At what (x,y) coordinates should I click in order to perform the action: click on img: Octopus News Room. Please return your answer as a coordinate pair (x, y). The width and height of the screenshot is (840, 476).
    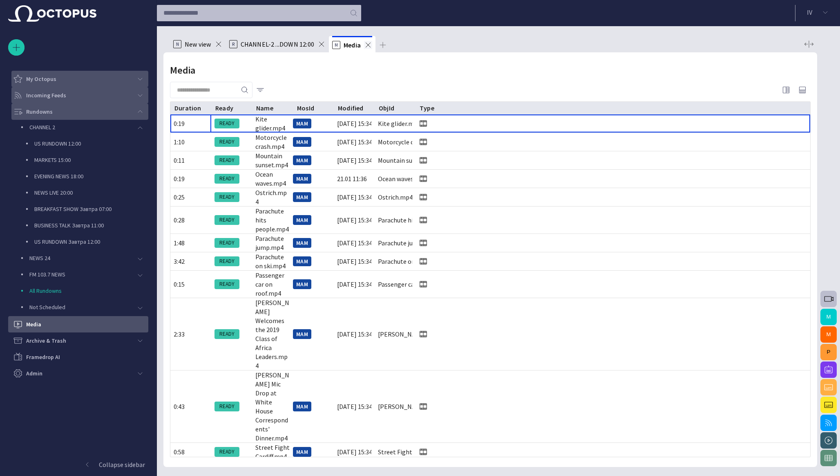
    Looking at the image, I should click on (52, 13).